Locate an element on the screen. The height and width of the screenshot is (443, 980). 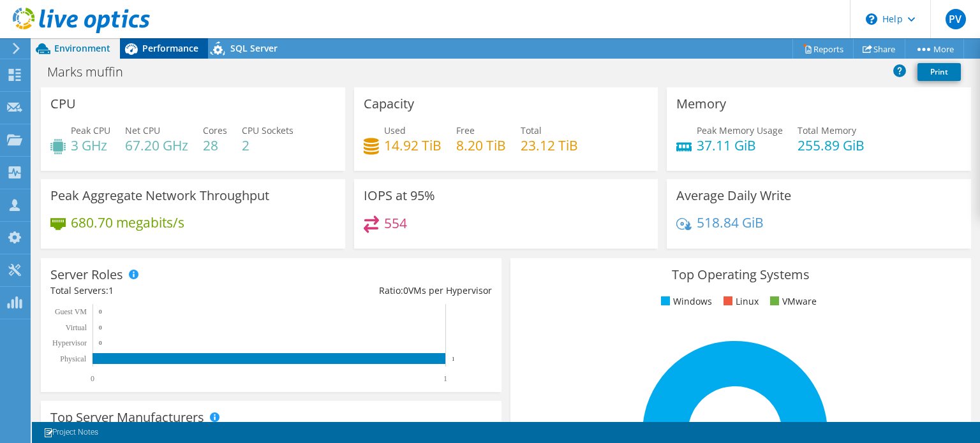
span: Used is located at coordinates (395, 130).